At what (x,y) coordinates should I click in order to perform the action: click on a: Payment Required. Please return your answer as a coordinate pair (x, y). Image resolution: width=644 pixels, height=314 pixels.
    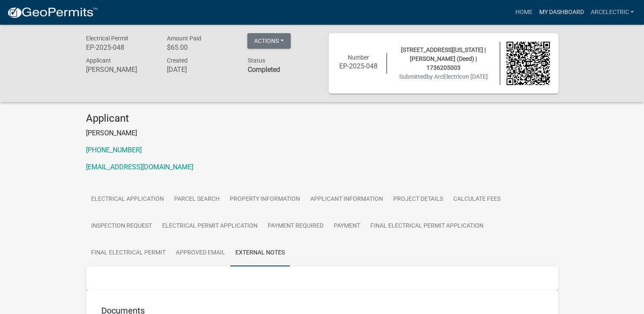
    Looking at the image, I should click on (296, 226).